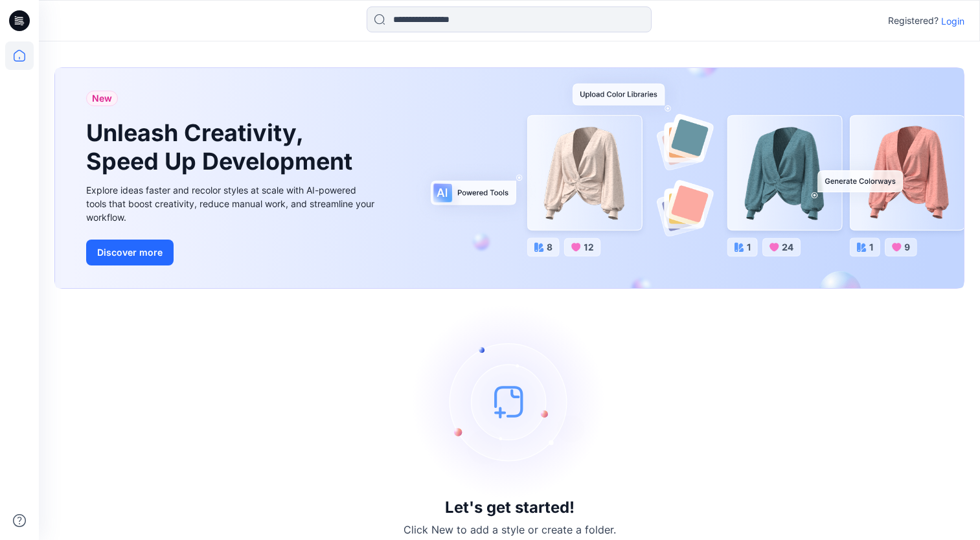 This screenshot has height=540, width=980. Describe the element at coordinates (913, 21) in the screenshot. I see `p: Registered?` at that location.